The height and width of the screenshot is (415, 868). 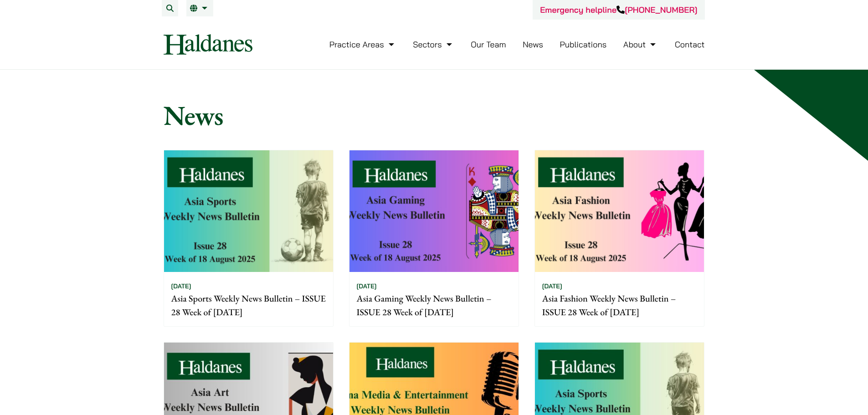 I want to click on a: Our Team, so click(x=488, y=44).